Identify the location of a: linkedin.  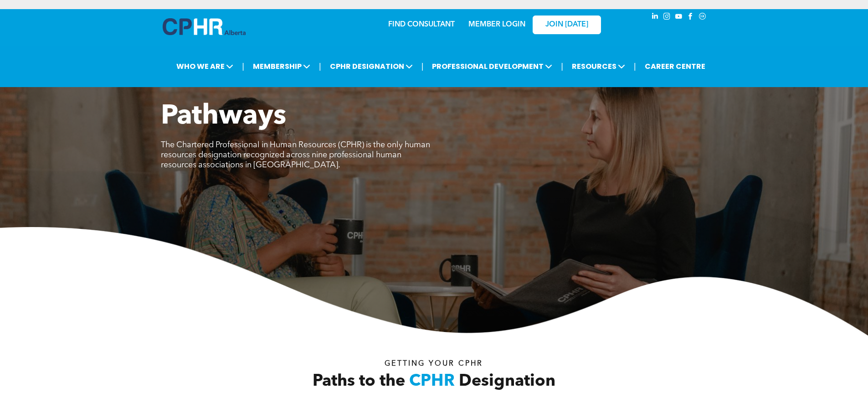
(655, 17).